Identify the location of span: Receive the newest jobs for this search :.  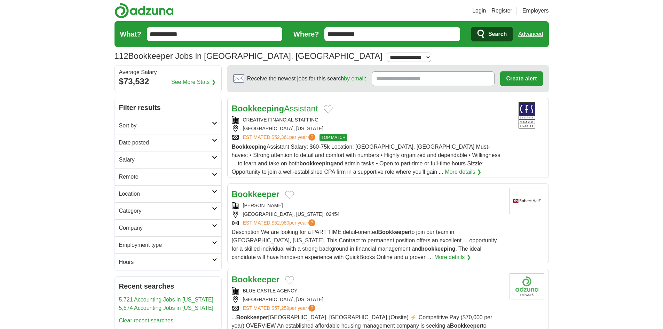
(307, 79).